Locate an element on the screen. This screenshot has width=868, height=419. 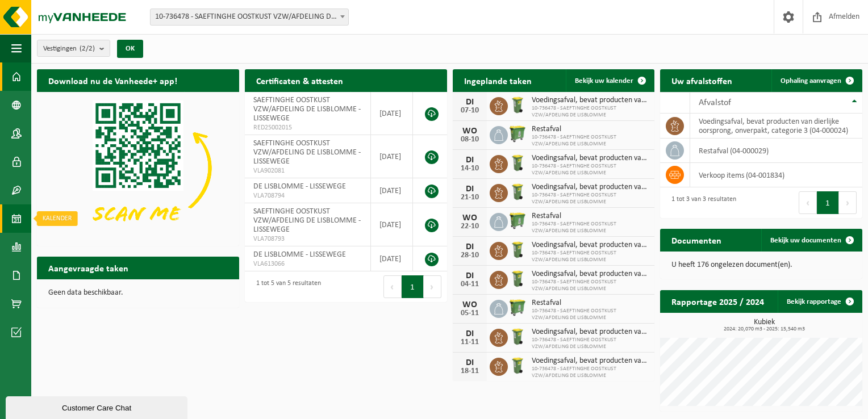
a: Bekijk uw kalender is located at coordinates (609, 81).